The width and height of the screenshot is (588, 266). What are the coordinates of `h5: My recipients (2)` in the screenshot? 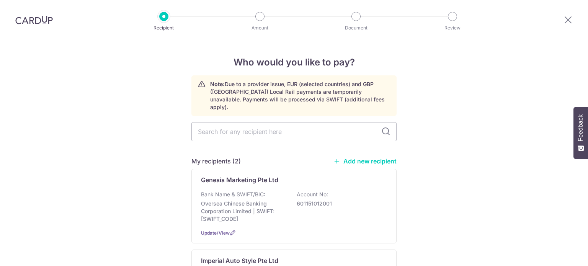 It's located at (216, 161).